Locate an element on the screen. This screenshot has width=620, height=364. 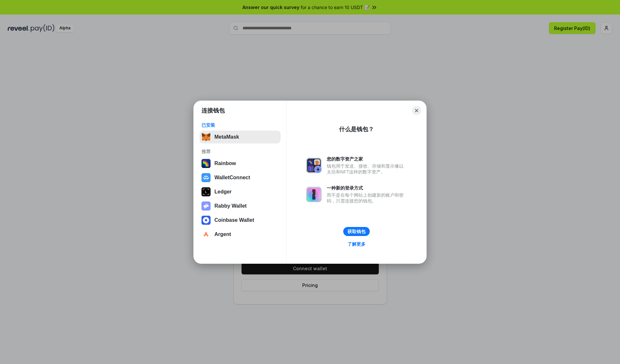
div: 钱包用于发送、接收、存储和显示像以太坊和NFT这样的数字资产。 is located at coordinates (366, 169).